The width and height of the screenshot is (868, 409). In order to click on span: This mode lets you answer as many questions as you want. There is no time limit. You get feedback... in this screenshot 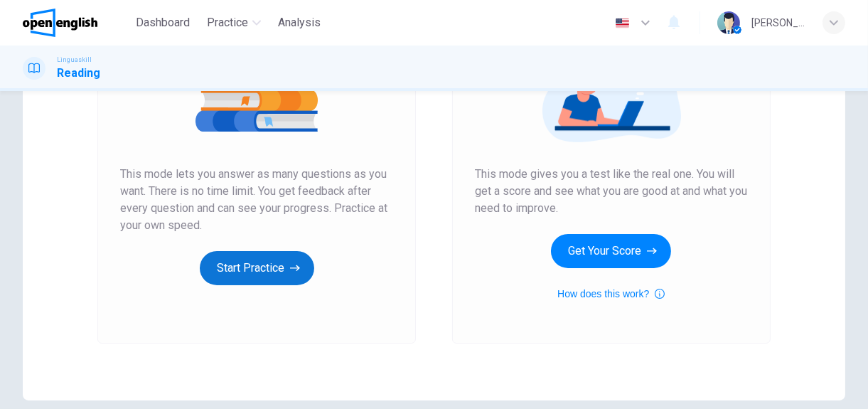, I will do `click(257, 200)`.